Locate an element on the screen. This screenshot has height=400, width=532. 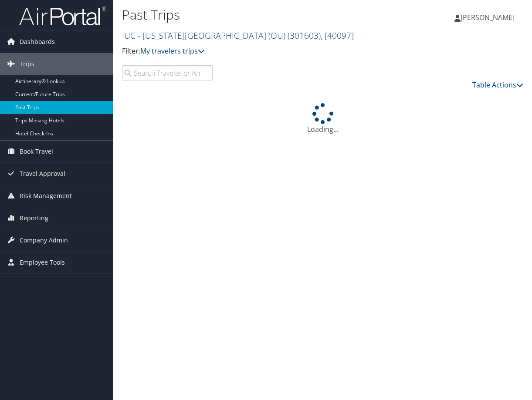
a: My travelers trips is located at coordinates (173, 51).